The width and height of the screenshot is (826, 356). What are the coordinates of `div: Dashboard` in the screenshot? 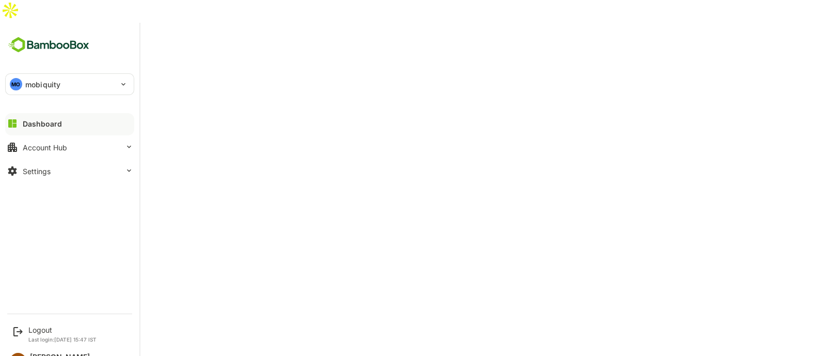 It's located at (42, 123).